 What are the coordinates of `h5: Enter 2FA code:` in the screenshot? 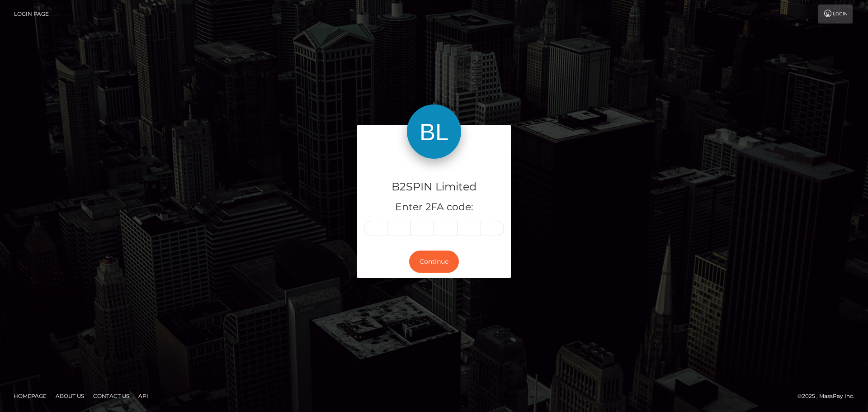 It's located at (434, 207).